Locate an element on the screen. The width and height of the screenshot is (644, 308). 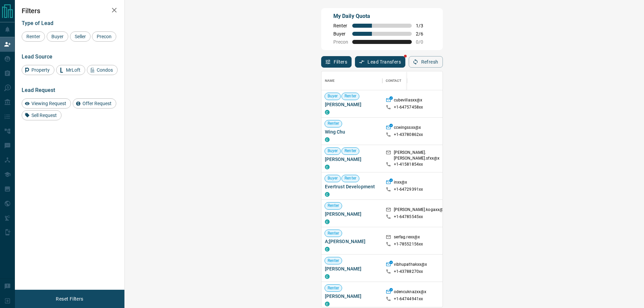
span: Property is located at coordinates (41, 70).